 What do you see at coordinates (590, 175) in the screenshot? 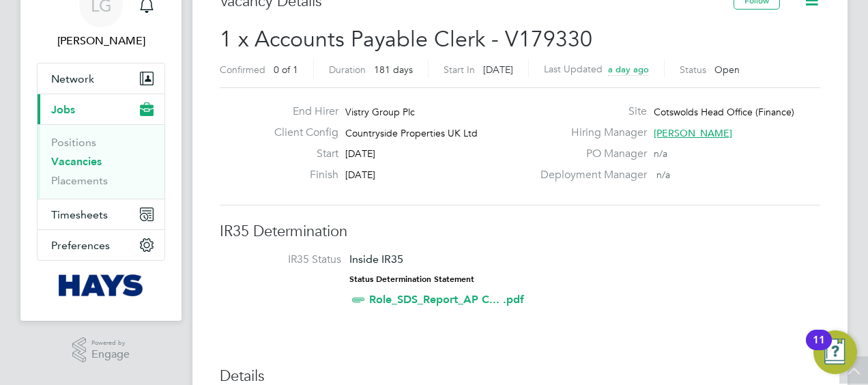
I see `label: Deployment Manager` at bounding box center [590, 175].